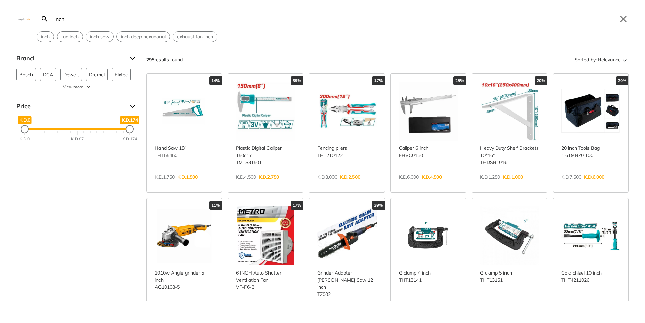  Describe the element at coordinates (77, 139) in the screenshot. I see `div: K.D.87` at that location.